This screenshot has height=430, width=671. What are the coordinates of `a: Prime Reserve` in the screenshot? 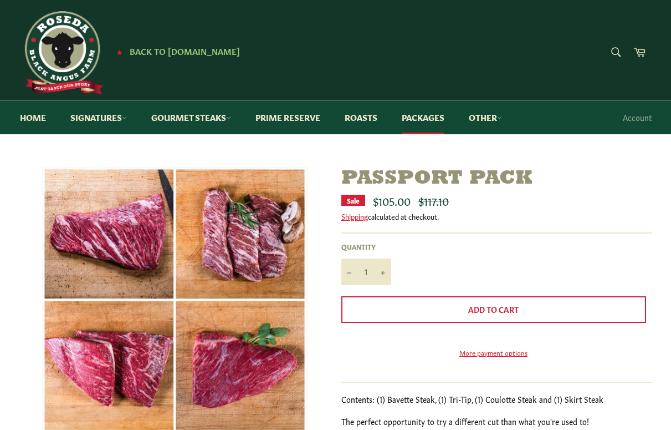 It's located at (288, 117).